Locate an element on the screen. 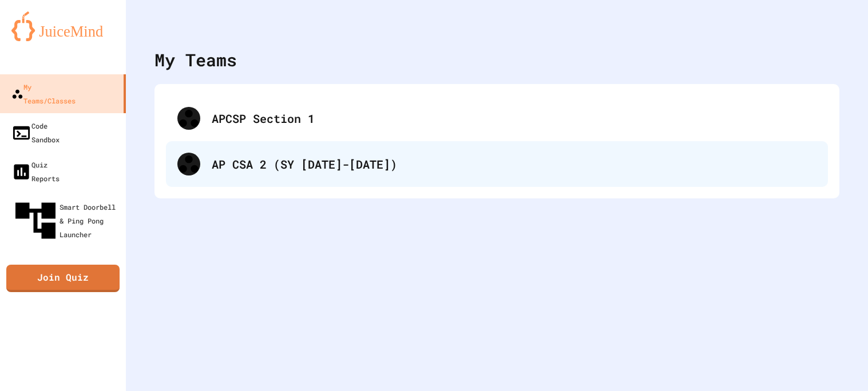  div: My Teams is located at coordinates (196, 60).